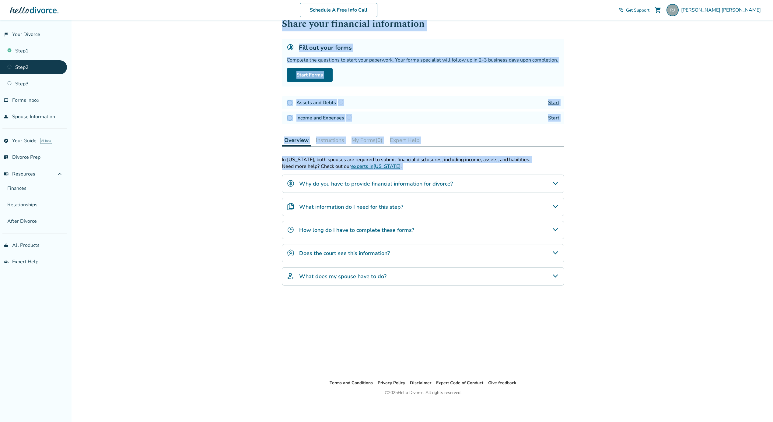 The image size is (773, 422). I want to click on span: AI beta, so click(46, 141).